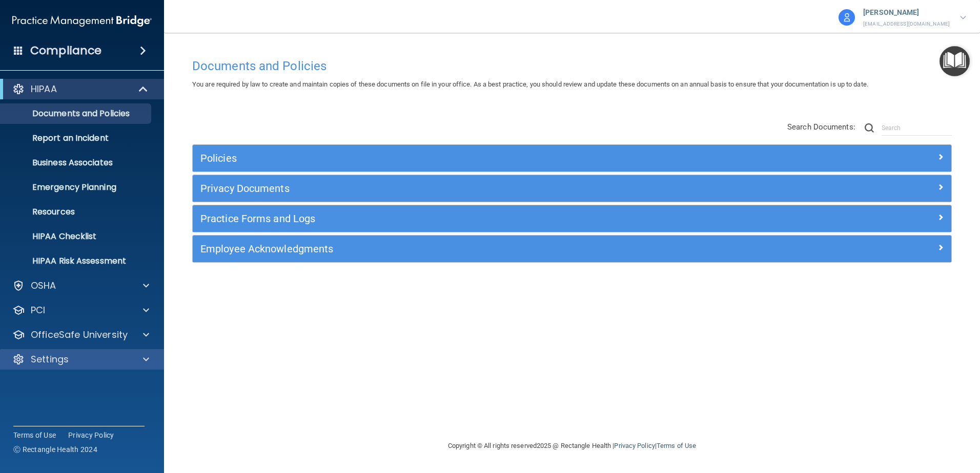 This screenshot has width=980, height=473. Describe the element at coordinates (477, 219) in the screenshot. I see `h5: Practice Forms and Logs` at that location.